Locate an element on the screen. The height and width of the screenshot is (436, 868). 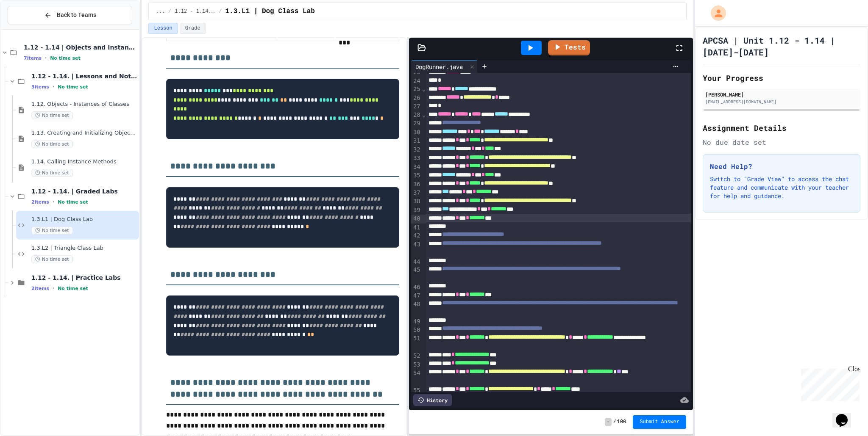
div: 49 is located at coordinates (416, 322).